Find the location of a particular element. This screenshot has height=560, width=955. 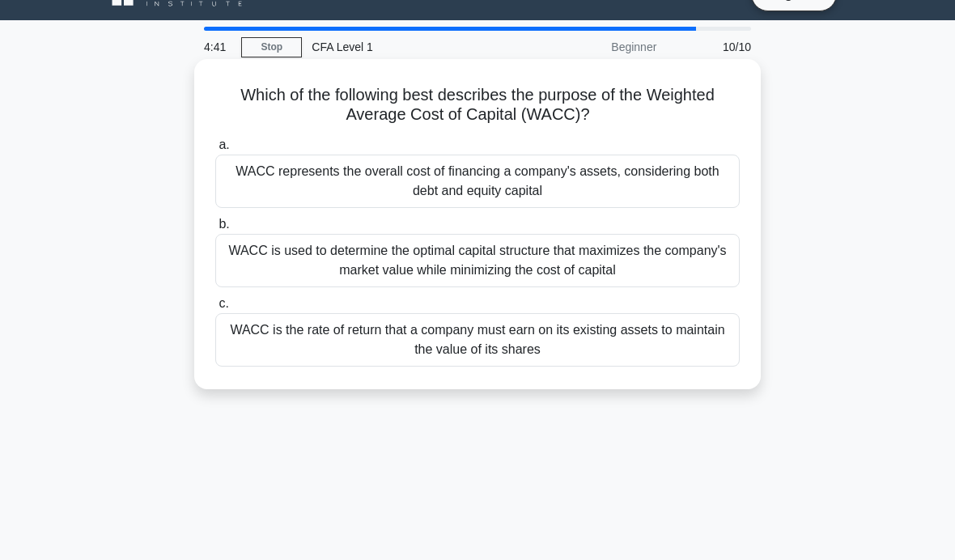

div: WACC represents the overall cost of financing a company's assets, considering both debt and equit... is located at coordinates (478, 181).